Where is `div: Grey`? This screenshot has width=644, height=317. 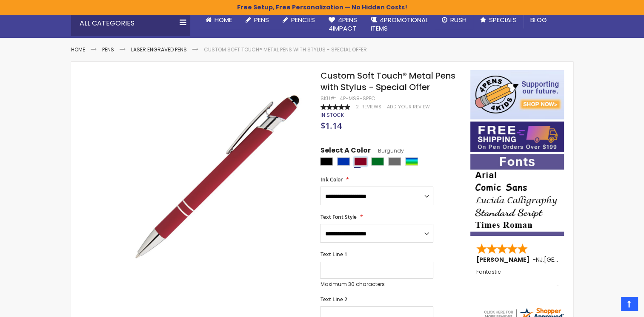
div: Grey is located at coordinates (395, 162).